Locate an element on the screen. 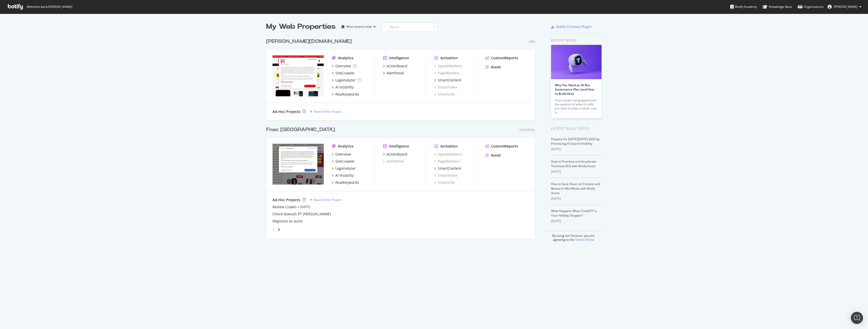 This screenshot has height=329, width=868. div: Pro is located at coordinates (532, 41).